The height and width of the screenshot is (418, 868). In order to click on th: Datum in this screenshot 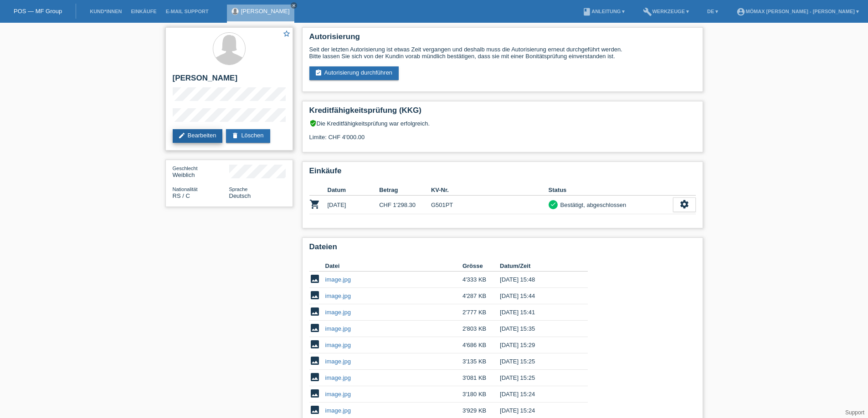, I will do `click(354, 191)`.